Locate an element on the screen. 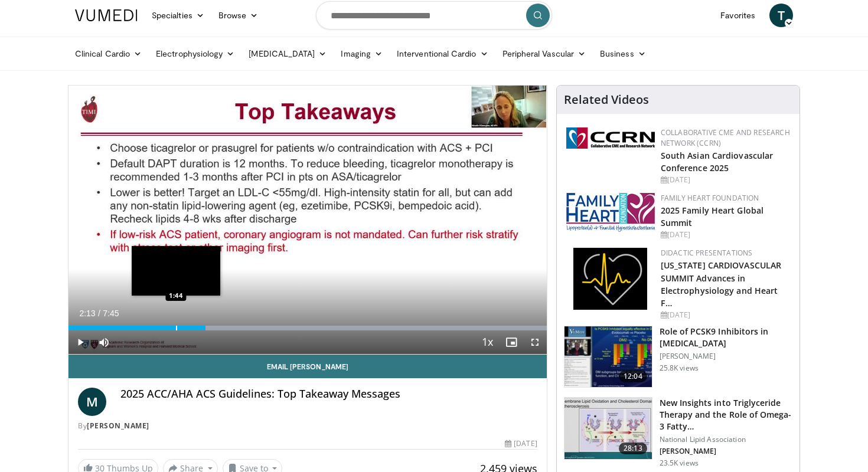 The height and width of the screenshot is (472, 868). a: Clinical Cardio is located at coordinates (108, 54).